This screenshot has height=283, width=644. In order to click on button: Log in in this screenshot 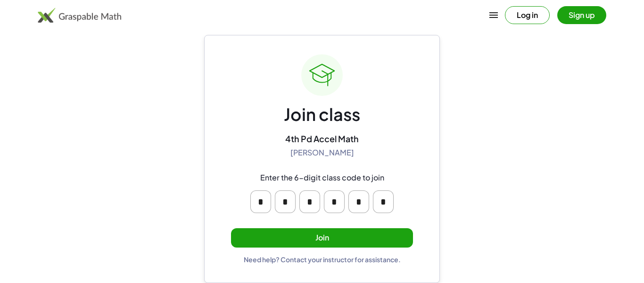, I will do `click(527, 15)`.